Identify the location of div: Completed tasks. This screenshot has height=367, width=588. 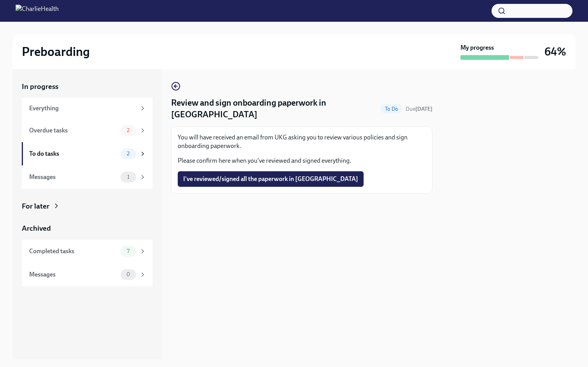
(73, 251).